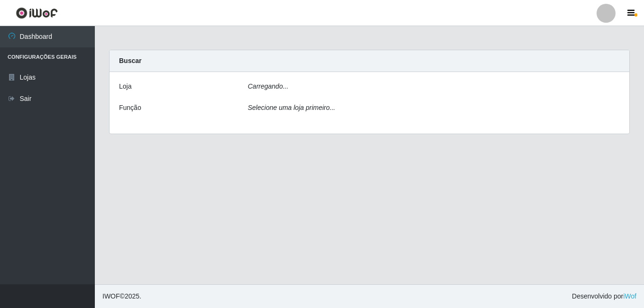 The height and width of the screenshot is (308, 644). Describe the element at coordinates (604, 296) in the screenshot. I see `span: Desenvolvido por` at that location.